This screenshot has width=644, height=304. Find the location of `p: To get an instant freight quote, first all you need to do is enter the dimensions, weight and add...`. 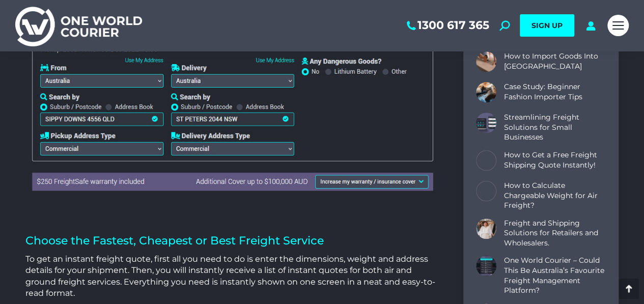

p: To get an instant freight quote, first all you need to do is enter the dimensions, weight and add... is located at coordinates (232, 277).